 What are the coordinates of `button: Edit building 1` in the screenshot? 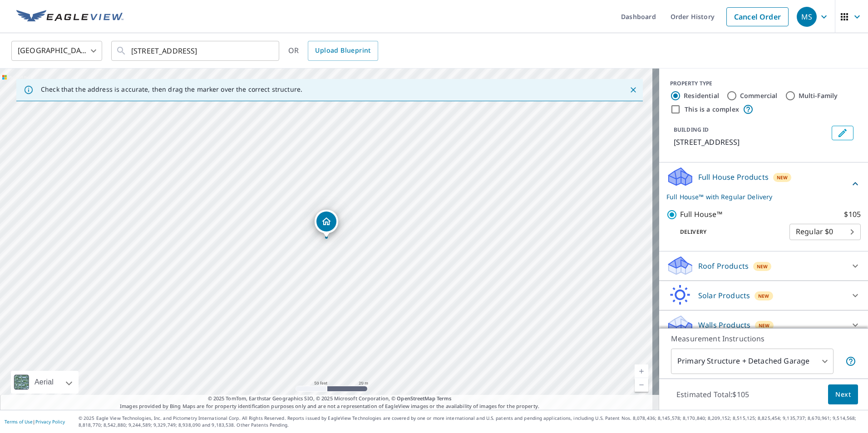 It's located at (843, 133).